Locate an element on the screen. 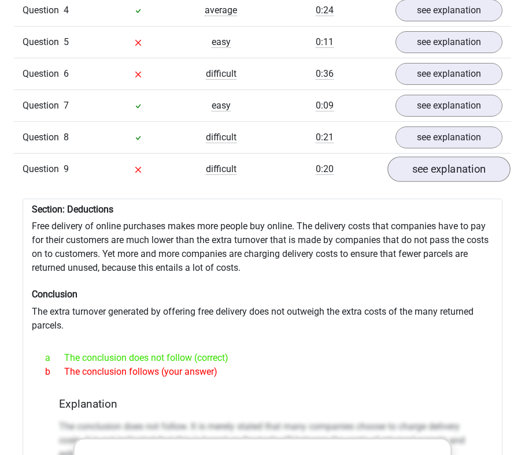 The width and height of the screenshot is (525, 455). span: 4 is located at coordinates (66, 10).